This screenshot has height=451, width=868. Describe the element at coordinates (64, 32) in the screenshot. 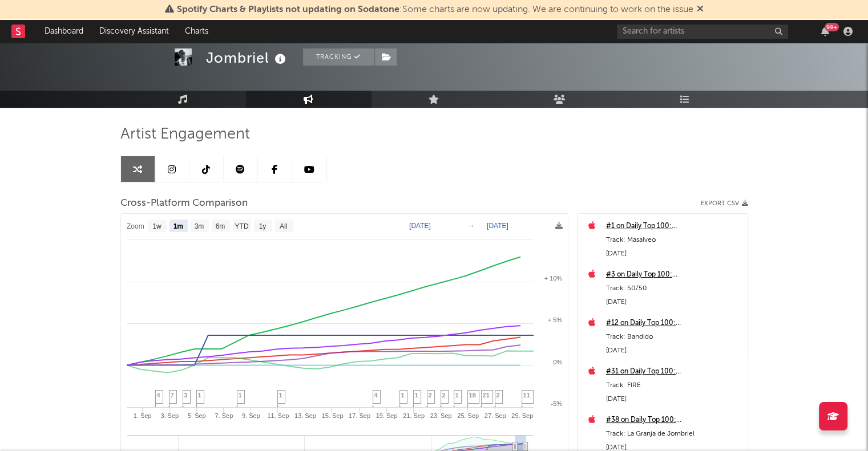

I see `a: Dashboard` at that location.